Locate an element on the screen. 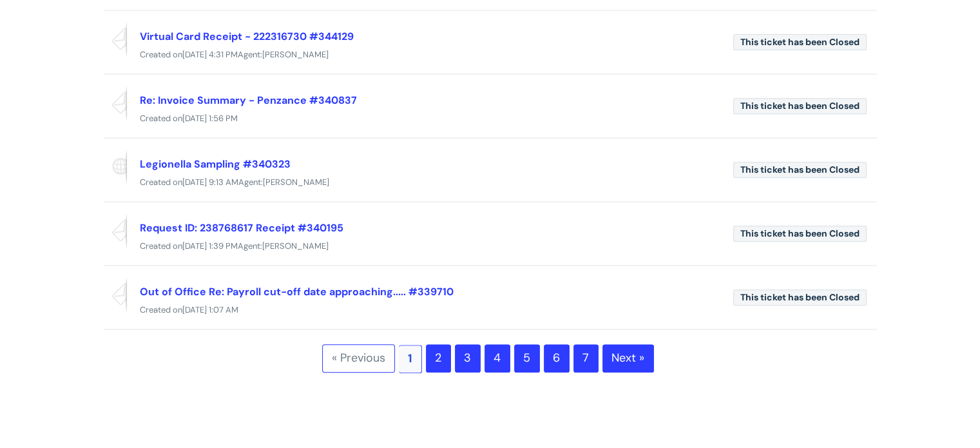  span: Reported via portal is located at coordinates (116, 167).